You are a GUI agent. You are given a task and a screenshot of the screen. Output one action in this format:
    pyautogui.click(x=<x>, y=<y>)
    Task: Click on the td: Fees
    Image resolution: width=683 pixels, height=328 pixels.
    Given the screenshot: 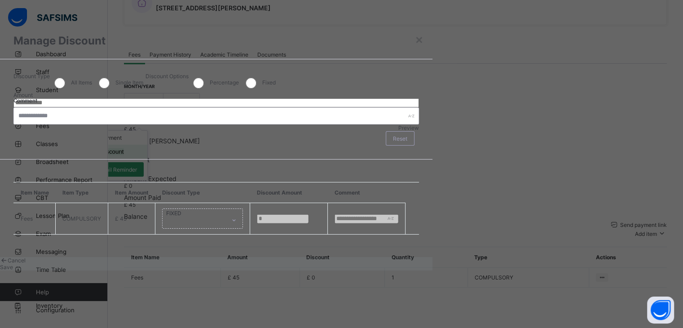 What is the action you would take?
    pyautogui.click(x=35, y=219)
    